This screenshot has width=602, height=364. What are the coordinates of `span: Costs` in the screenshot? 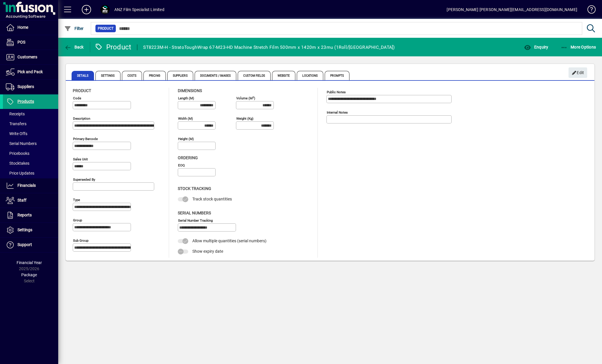 It's located at (132, 76).